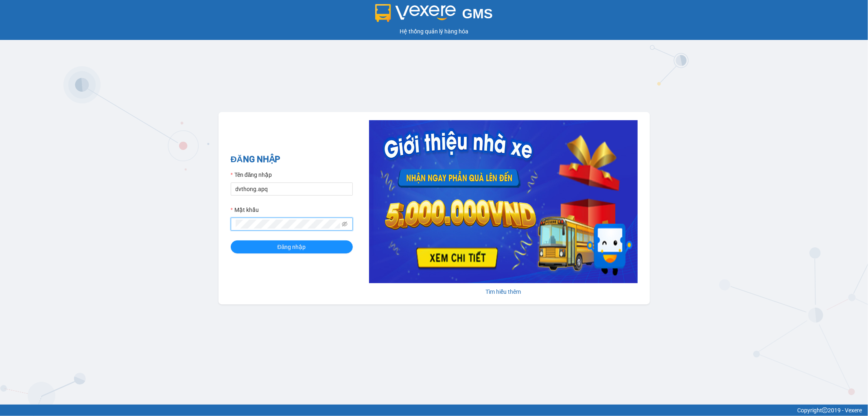 Image resolution: width=868 pixels, height=416 pixels. Describe the element at coordinates (434, 410) in the screenshot. I see `div: Copyright 2019 - Vexere` at that location.